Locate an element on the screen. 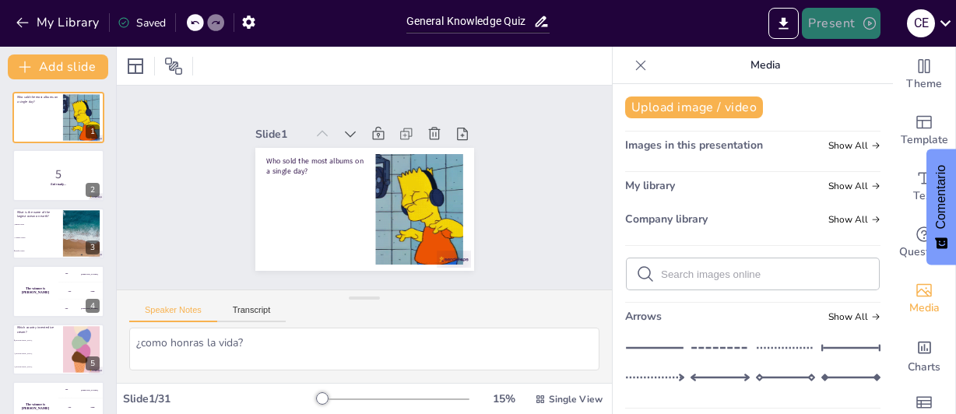 The image size is (956, 414). input: Insert title is located at coordinates (470, 21).